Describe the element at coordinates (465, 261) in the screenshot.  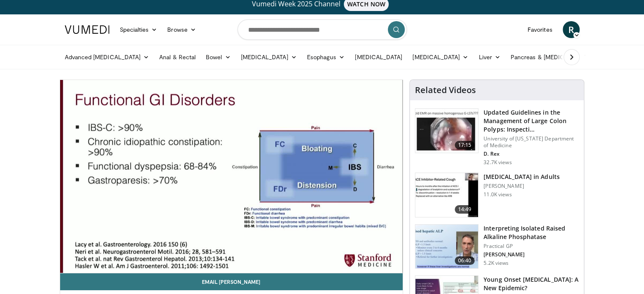
I see `span: 06:40` at that location.